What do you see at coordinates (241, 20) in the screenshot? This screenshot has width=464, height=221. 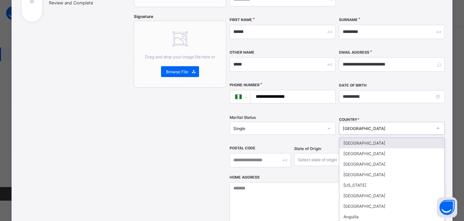 I see `label: First Name` at bounding box center [241, 20].